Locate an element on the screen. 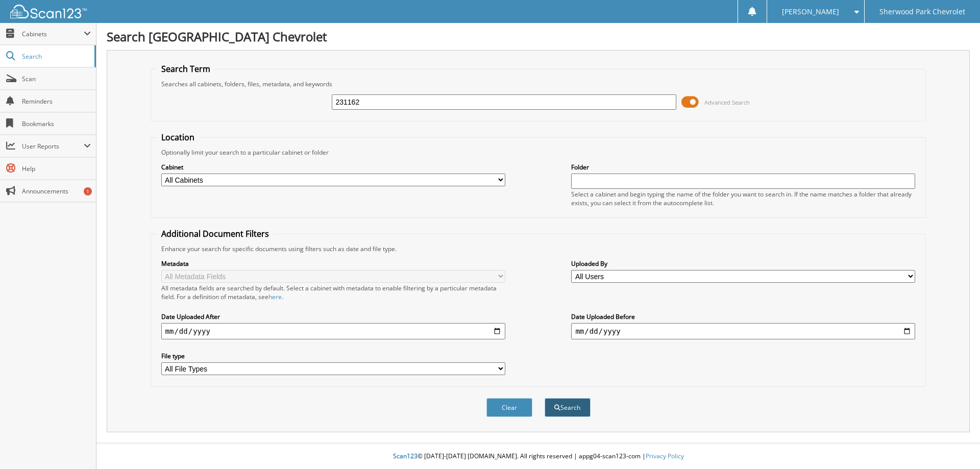 The height and width of the screenshot is (469, 980). label: Uploaded By is located at coordinates (743, 263).